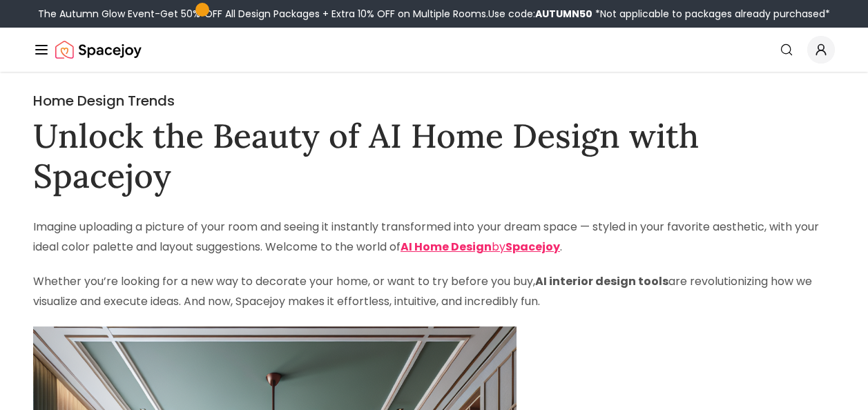 The height and width of the screenshot is (410, 868). Describe the element at coordinates (712, 14) in the screenshot. I see `span: *Not applicable to packages already purchased*` at that location.